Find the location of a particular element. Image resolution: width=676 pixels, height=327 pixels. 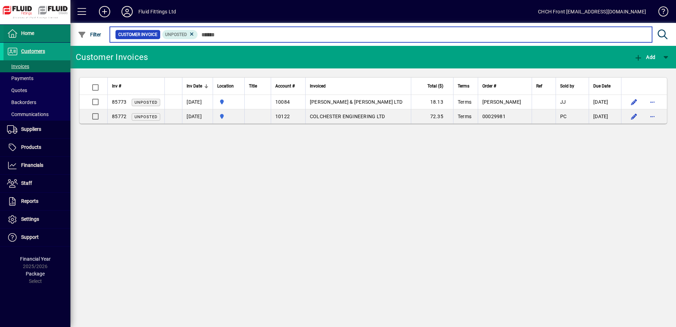

span: Ref is located at coordinates (539, 86).